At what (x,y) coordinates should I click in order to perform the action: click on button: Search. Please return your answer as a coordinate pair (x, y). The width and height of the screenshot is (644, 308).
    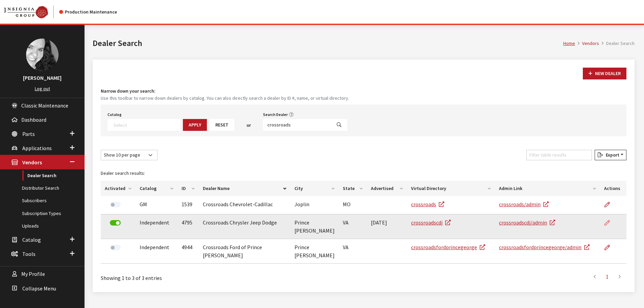
    Looking at the image, I should click on (339, 125).